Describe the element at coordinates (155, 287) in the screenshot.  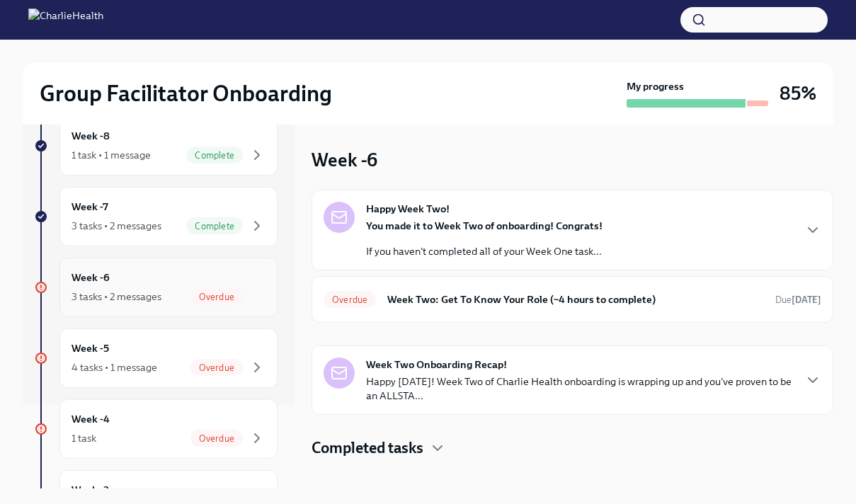
I see `a: Week -63 tasks • 2 messagesOverdue` at that location.